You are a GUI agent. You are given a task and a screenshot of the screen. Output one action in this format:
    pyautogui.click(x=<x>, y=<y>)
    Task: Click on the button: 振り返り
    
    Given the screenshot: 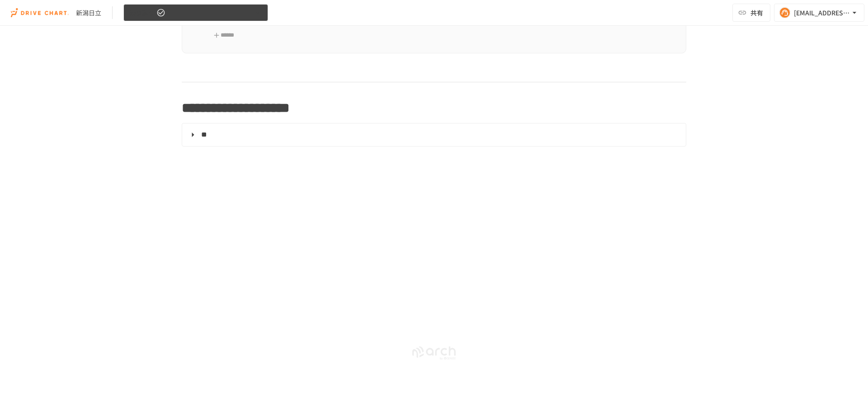 What is the action you would take?
    pyautogui.click(x=196, y=12)
    